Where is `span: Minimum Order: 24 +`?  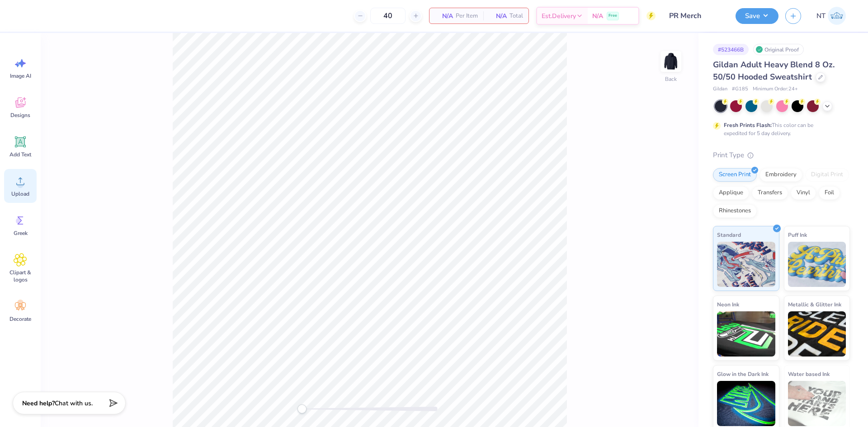 span: Minimum Order: 24 + is located at coordinates (775, 89).